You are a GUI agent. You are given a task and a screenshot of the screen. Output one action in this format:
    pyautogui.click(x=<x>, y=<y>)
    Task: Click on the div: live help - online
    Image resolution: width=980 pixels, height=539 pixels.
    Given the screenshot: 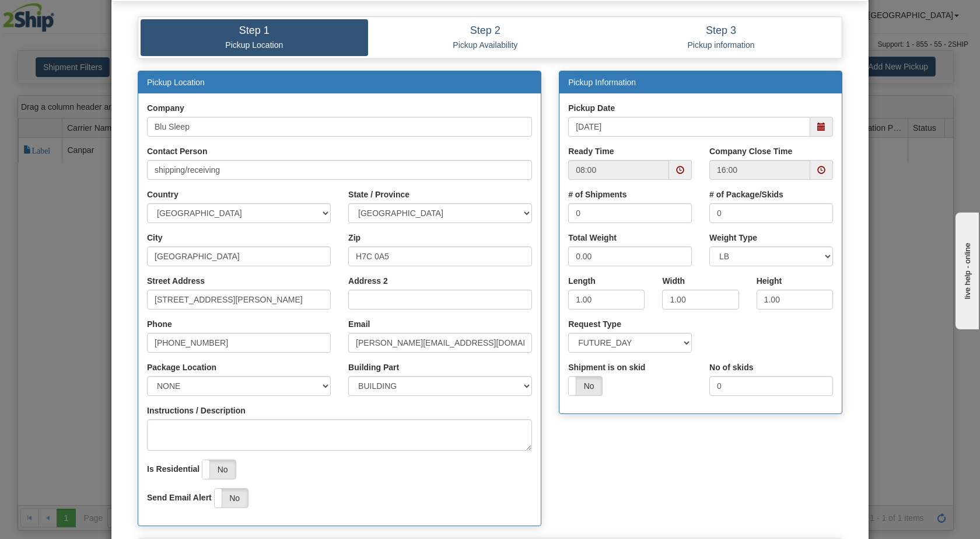 What is the action you would take?
    pyautogui.click(x=58, y=14)
    